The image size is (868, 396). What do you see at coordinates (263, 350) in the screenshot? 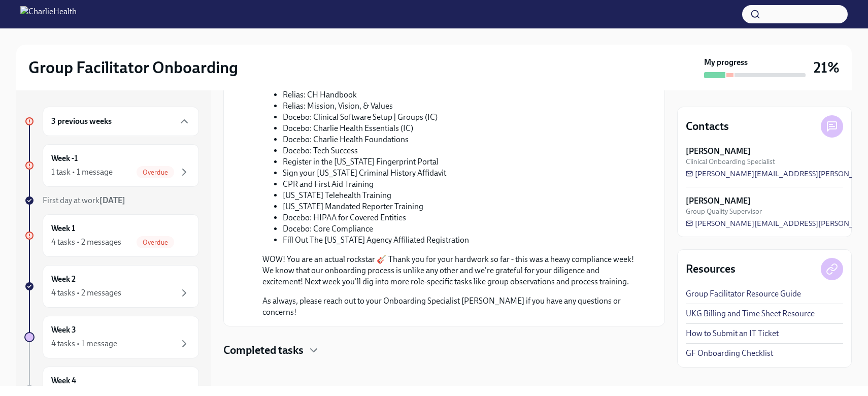
I see `h4: Completed tasks` at bounding box center [263, 350].